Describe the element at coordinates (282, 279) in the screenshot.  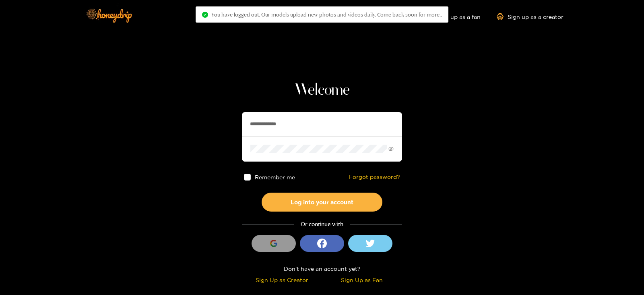
I see `div: Sign Up as Creator` at that location.